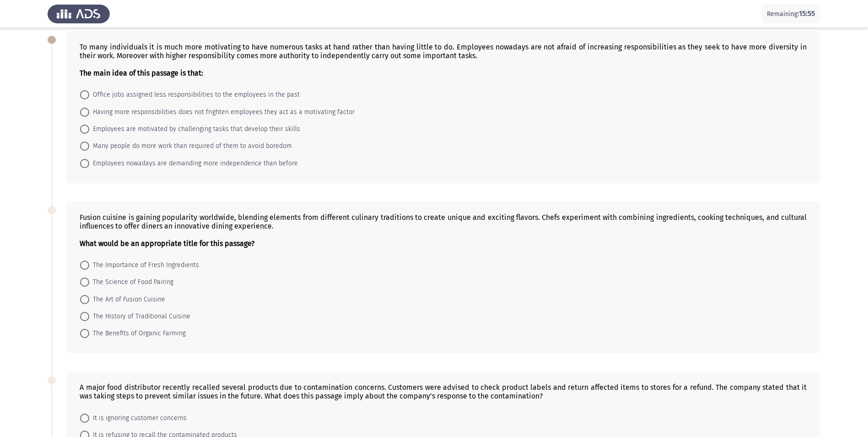 This screenshot has width=868, height=437. Describe the element at coordinates (127, 299) in the screenshot. I see `span: The Art of Fusion Cuisine` at that location.